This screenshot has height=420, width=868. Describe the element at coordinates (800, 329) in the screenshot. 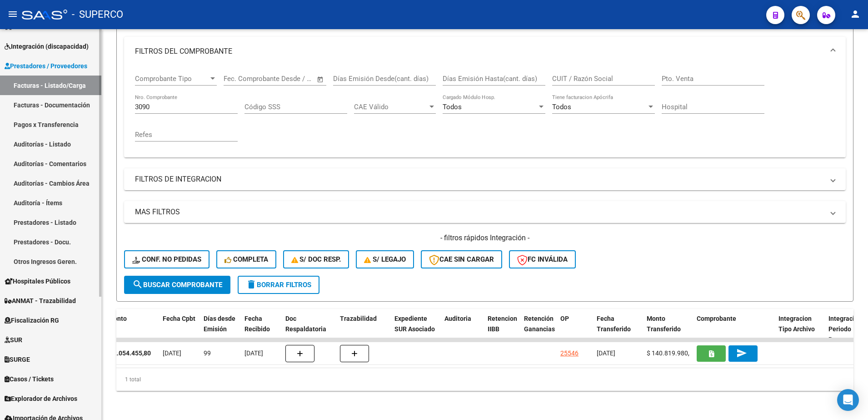

I see `datatable-header-cell: Integracion Tipo Archivo` at that location.